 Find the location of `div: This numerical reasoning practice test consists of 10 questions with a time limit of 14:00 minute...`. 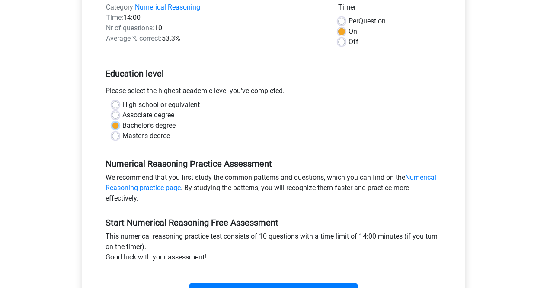

div: This numerical reasoning practice test consists of 10 questions with a time limit of 14:00 minute... is located at coordinates (274, 248).